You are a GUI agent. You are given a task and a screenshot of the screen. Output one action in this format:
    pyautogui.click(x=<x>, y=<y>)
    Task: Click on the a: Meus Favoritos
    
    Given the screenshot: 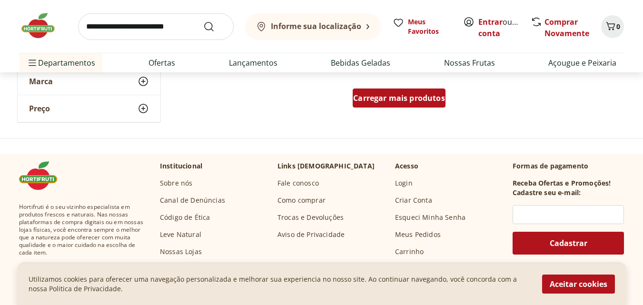 What is the action you would take?
    pyautogui.click(x=422, y=27)
    